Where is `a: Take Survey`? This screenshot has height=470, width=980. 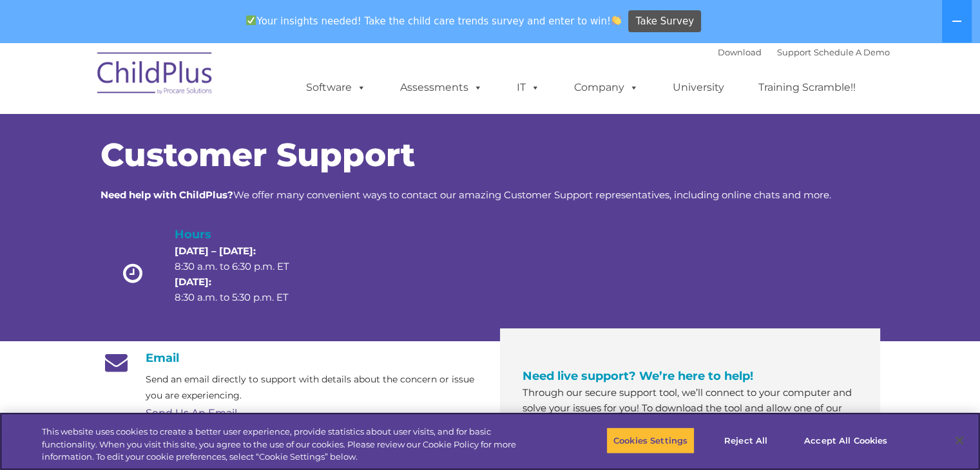 a: Take Survey is located at coordinates (664, 21).